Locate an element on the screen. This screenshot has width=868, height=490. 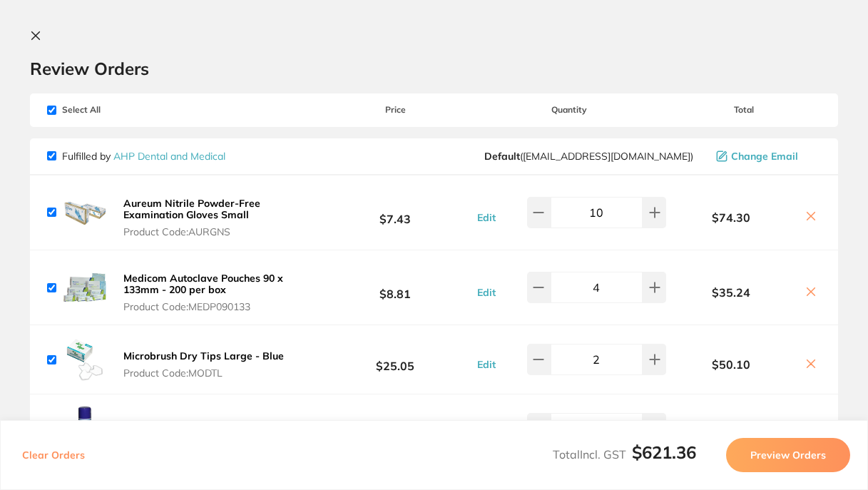
span: Total Incl. GST is located at coordinates (624, 454).